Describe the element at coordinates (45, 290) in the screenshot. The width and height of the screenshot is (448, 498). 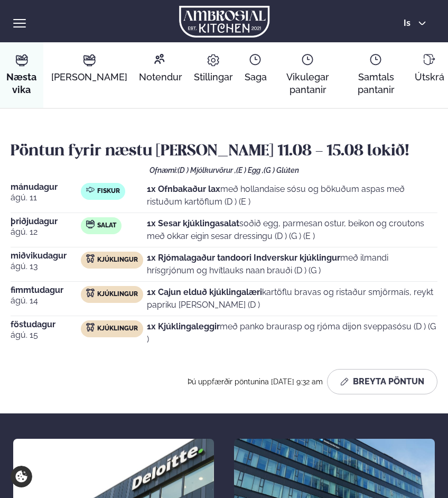
I see `span: fimmtudagur` at that location.